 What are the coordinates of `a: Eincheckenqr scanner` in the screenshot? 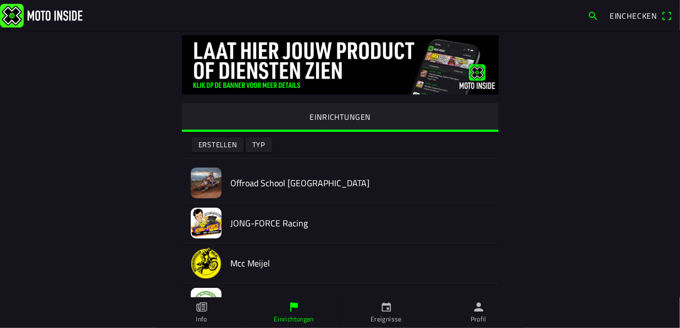 It's located at (641, 15).